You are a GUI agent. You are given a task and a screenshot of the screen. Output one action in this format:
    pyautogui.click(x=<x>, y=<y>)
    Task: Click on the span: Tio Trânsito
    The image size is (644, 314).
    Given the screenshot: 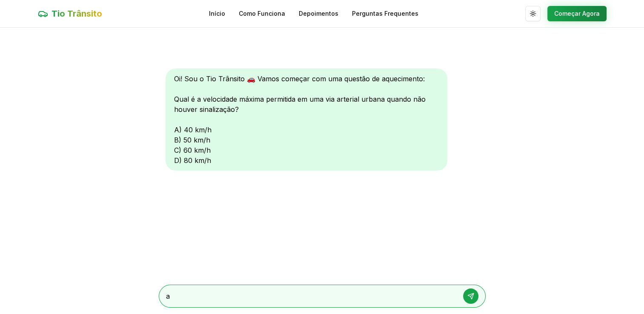 What is the action you would take?
    pyautogui.click(x=77, y=14)
    